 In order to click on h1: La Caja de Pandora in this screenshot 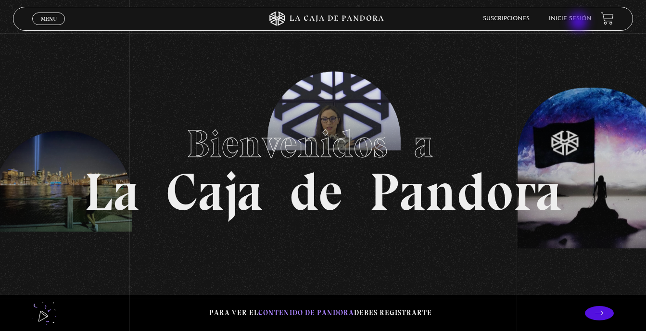, I will do `click(323, 165)`.